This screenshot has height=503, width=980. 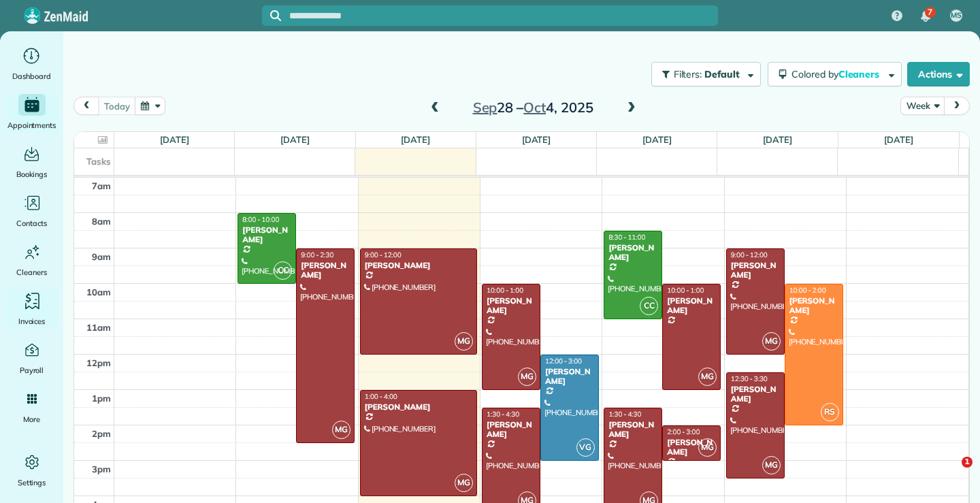 I want to click on span: 1pm, so click(x=101, y=398).